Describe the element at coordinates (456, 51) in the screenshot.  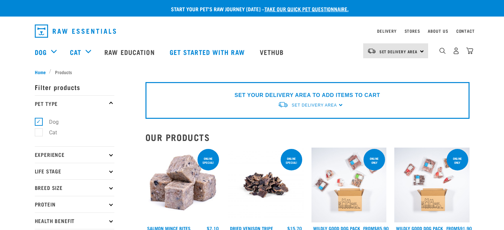
I see `img: user.png` at that location.